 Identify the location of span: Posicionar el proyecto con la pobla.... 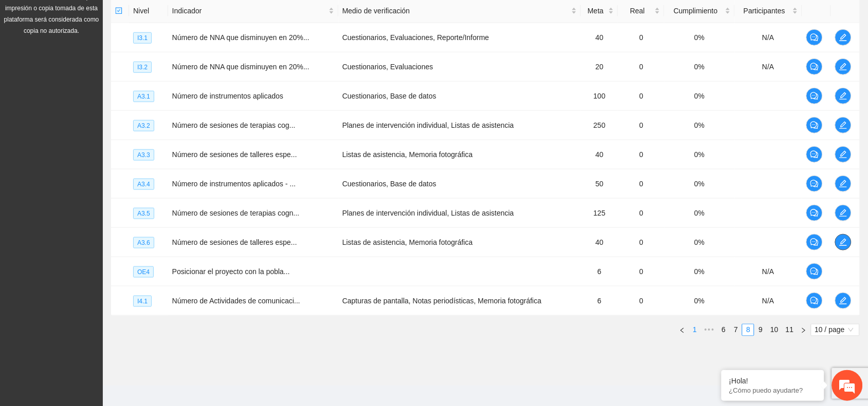
(231, 272).